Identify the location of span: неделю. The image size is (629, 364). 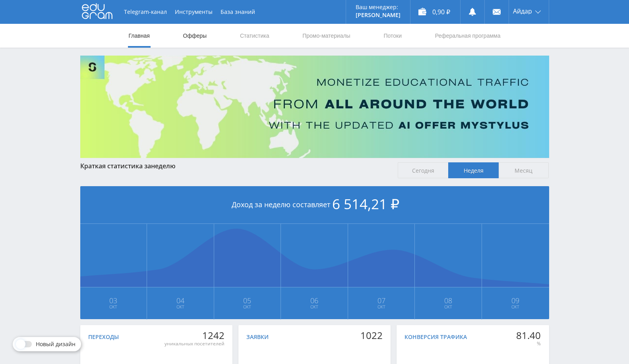
(163, 166).